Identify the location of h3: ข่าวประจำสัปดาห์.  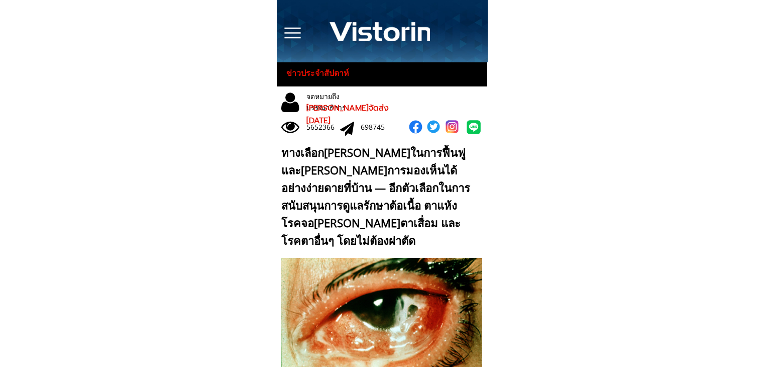
(322, 73).